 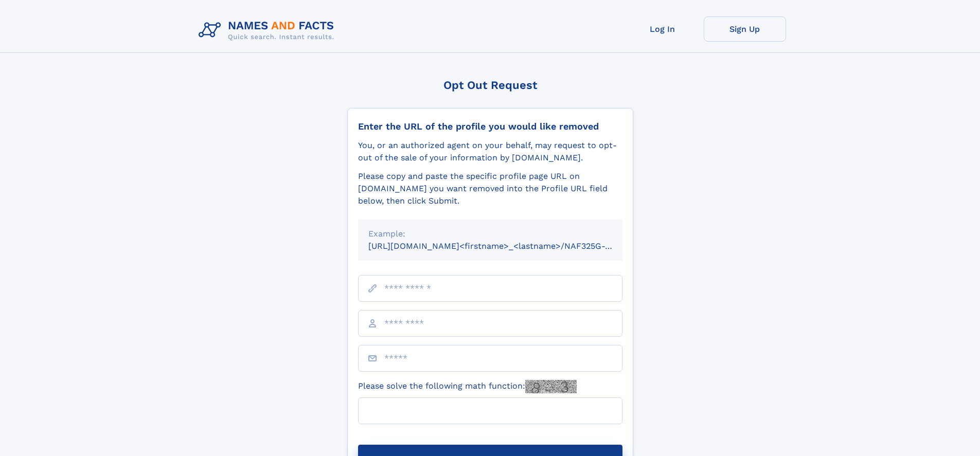 I want to click on a: Log In, so click(x=663, y=29).